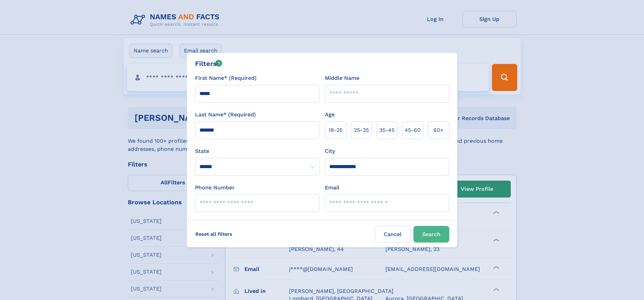 The width and height of the screenshot is (644, 300). What do you see at coordinates (225, 115) in the screenshot?
I see `label: Last Name* (Required)` at bounding box center [225, 115].